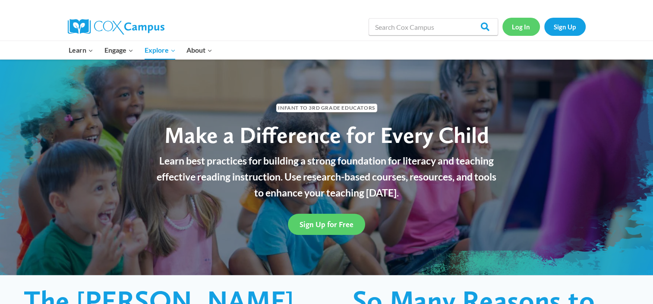  I want to click on input: Search Cox Campus, so click(433, 27).